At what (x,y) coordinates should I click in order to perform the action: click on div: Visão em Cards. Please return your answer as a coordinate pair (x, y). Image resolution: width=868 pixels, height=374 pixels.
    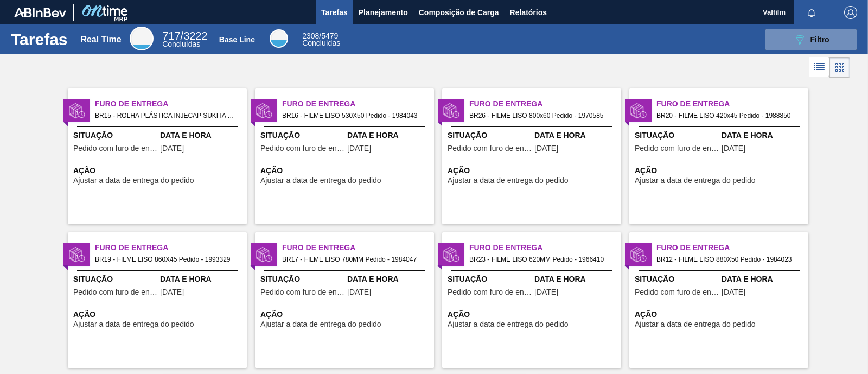
    Looking at the image, I should click on (840, 67).